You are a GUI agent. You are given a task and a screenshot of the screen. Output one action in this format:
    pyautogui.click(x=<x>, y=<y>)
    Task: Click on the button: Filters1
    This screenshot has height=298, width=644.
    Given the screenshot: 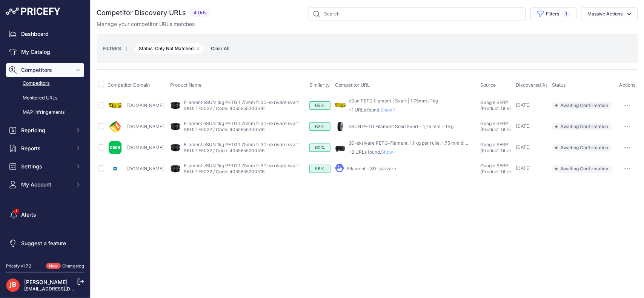 What is the action you would take?
    pyautogui.click(x=553, y=14)
    